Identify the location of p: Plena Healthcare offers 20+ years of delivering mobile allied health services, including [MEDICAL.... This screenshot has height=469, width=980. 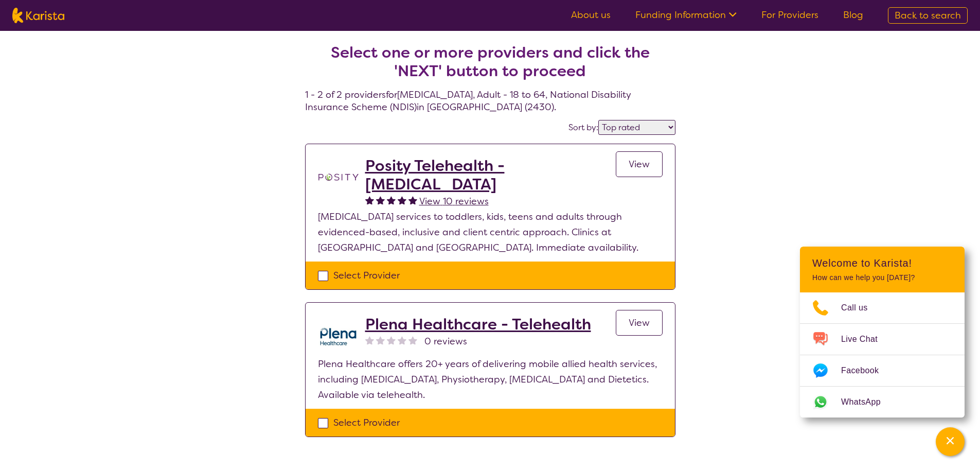
(490, 380).